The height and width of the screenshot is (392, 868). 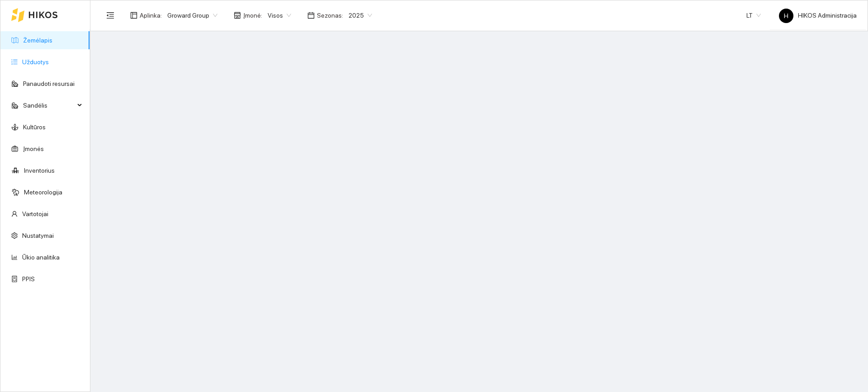 I want to click on span: Sezonas :, so click(x=330, y=15).